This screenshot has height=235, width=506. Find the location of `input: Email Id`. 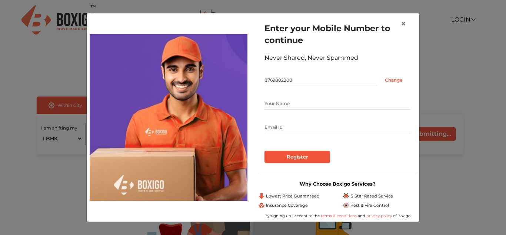

input: Email Id is located at coordinates (338, 127).